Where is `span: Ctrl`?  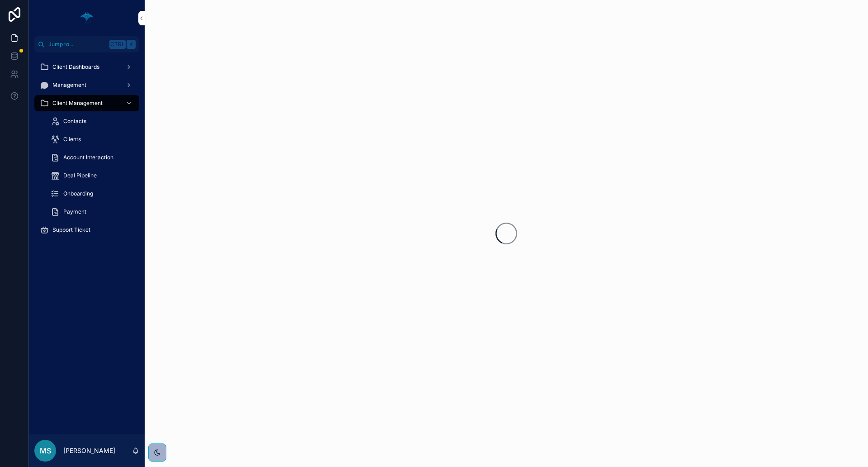 span: Ctrl is located at coordinates (117, 44).